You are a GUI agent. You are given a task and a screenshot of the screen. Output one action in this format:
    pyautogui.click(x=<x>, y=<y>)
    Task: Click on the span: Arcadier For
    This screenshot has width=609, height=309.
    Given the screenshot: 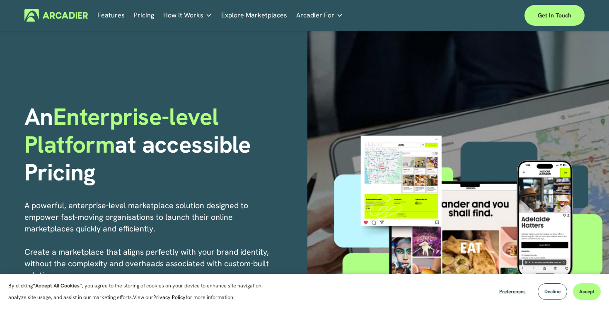 What is the action you would take?
    pyautogui.click(x=315, y=15)
    